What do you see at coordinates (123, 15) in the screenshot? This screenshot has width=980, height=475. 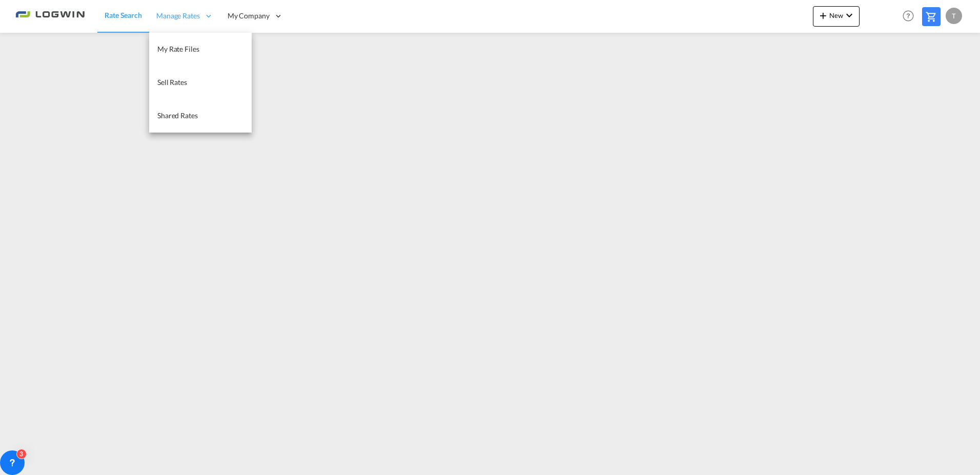 I see `span: Rate Search` at bounding box center [123, 15].